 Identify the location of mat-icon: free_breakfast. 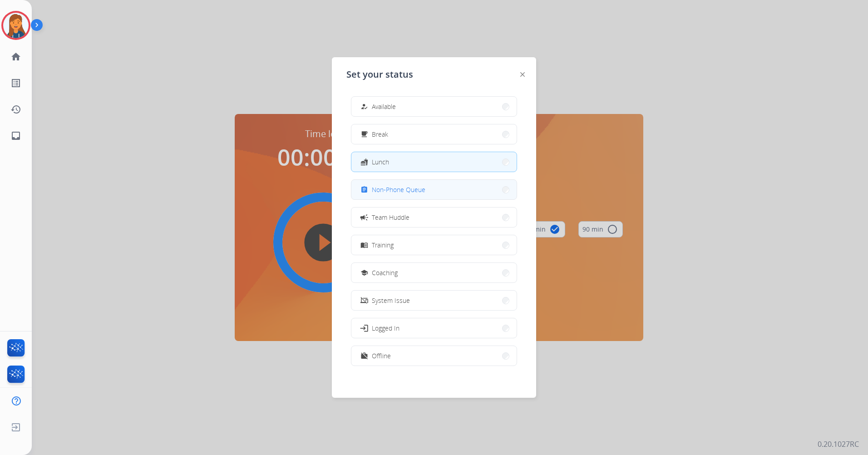
(363, 134).